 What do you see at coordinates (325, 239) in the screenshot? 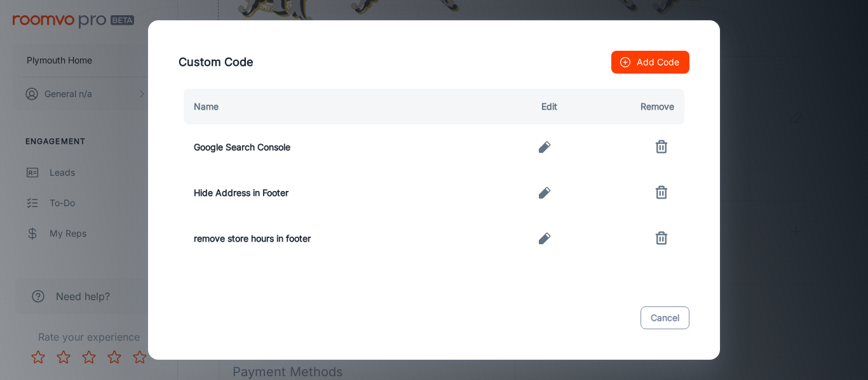
I see `td: remove store hours in footer` at bounding box center [325, 239].